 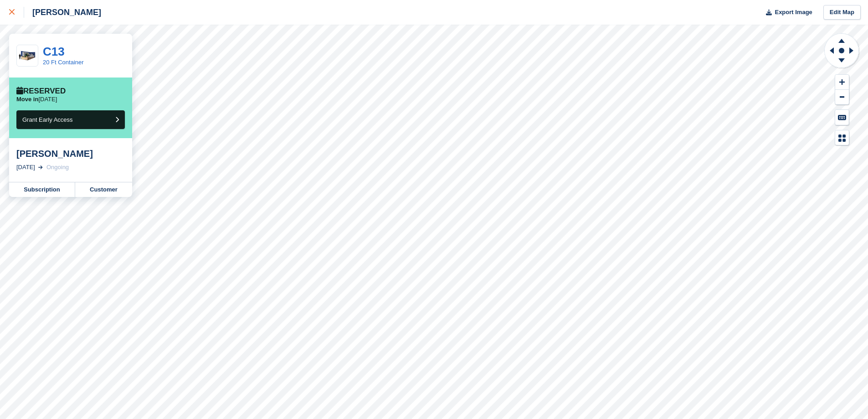 I want to click on div: Reserved, so click(x=41, y=91).